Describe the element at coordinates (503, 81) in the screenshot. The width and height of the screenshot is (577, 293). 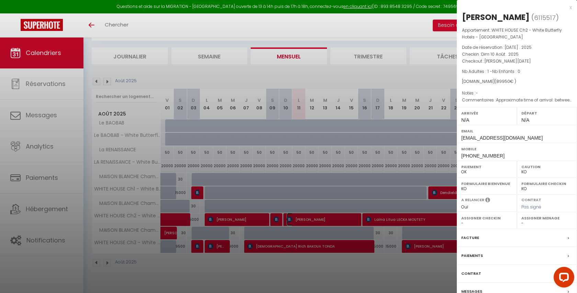
I see `span: 89950` at that location.